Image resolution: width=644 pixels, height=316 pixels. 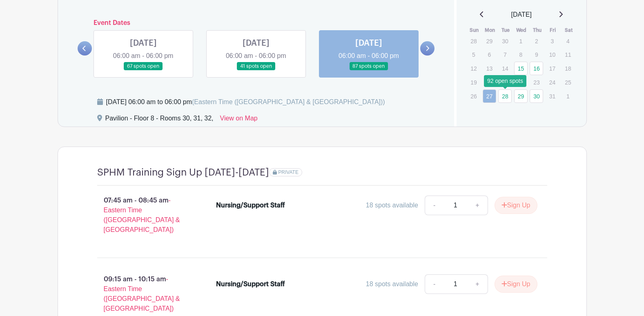 I want to click on p: 30, so click(x=505, y=41).